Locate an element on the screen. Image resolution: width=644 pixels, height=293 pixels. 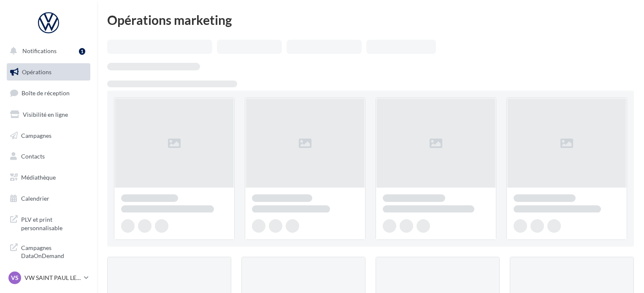
span: Campagnes DataOnDemand is located at coordinates (54, 251).